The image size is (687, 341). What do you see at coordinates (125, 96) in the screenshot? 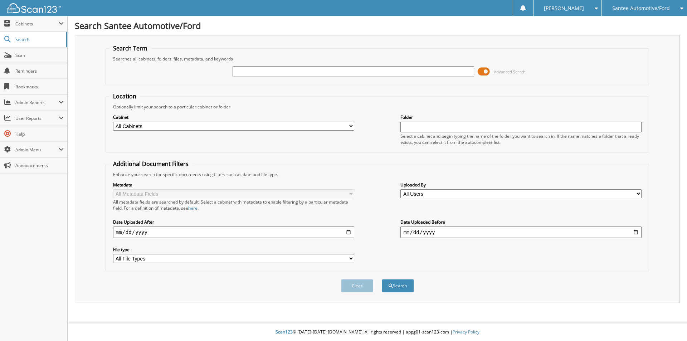
I see `legend: Location` at bounding box center [125, 96].